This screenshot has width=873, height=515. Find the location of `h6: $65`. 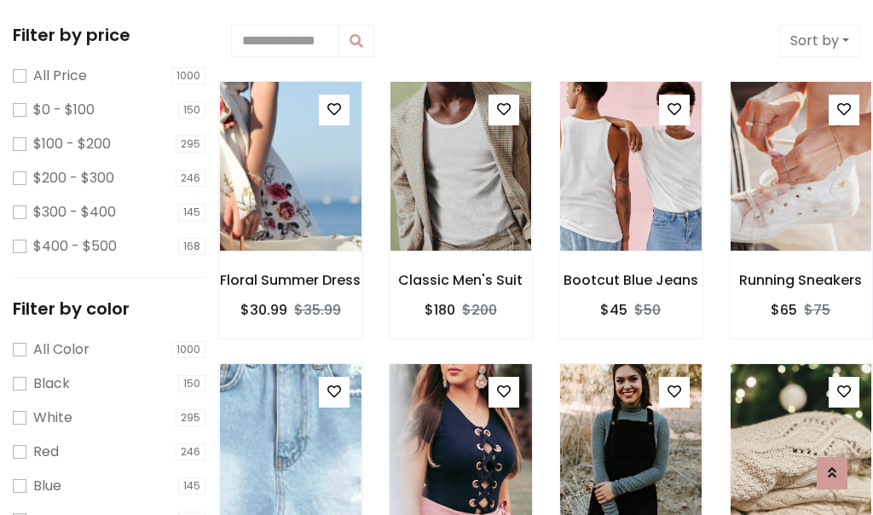

h6: $65 is located at coordinates (783, 309).